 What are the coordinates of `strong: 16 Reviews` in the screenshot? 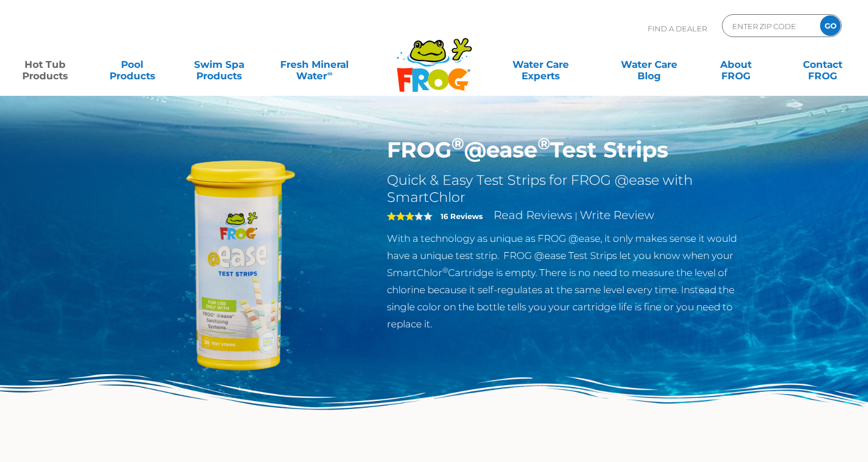 It's located at (462, 216).